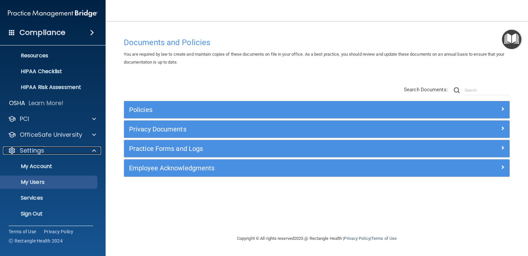  Describe the element at coordinates (317, 168) in the screenshot. I see `a: Employee Acknowledgments` at that location.